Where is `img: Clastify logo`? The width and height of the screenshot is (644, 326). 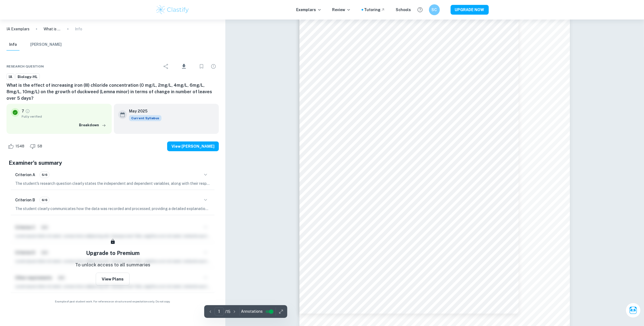
img: Clastify logo is located at coordinates (172, 10).